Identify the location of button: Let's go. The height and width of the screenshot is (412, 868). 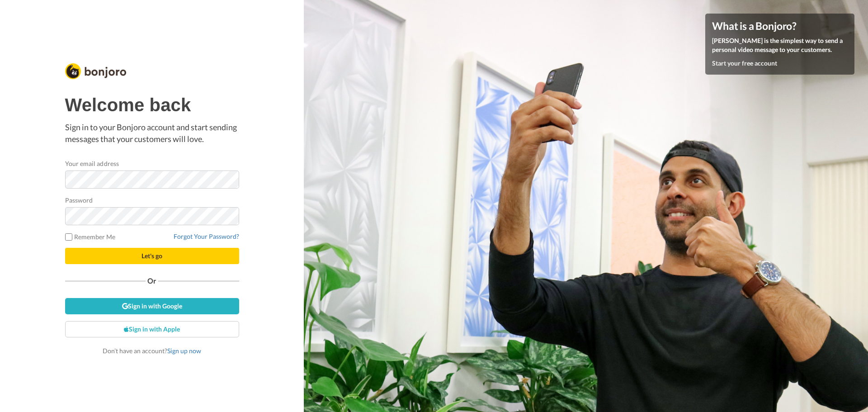
(152, 256).